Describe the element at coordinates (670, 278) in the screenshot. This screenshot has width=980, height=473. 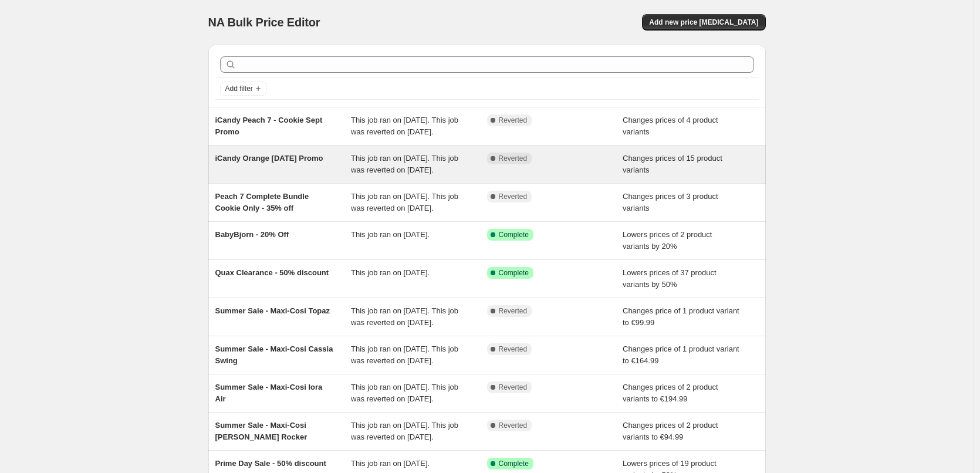
I see `span: Lowers prices of 37 product variants by 50%` at that location.